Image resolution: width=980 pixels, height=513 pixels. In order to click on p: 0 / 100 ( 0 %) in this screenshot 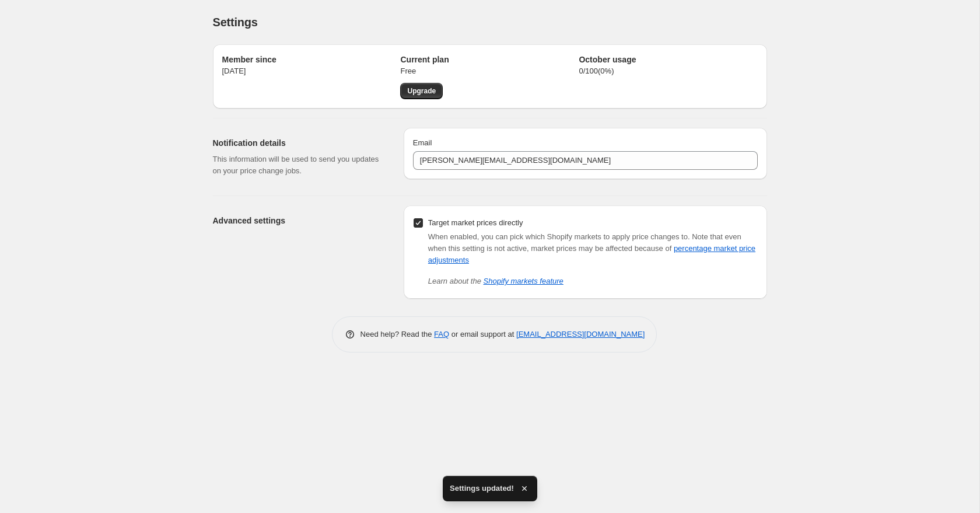, I will do `click(667, 71)`.